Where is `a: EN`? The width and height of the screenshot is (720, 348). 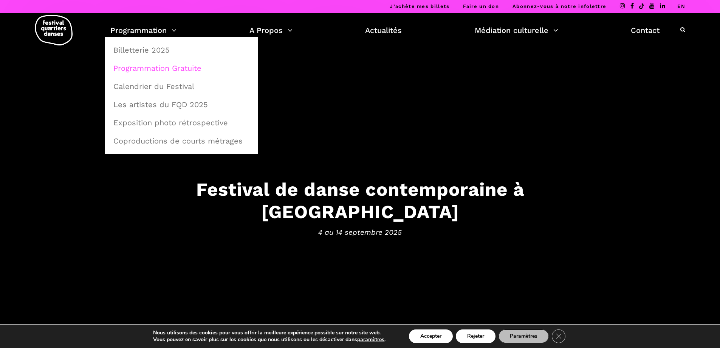 a: EN is located at coordinates (682, 6).